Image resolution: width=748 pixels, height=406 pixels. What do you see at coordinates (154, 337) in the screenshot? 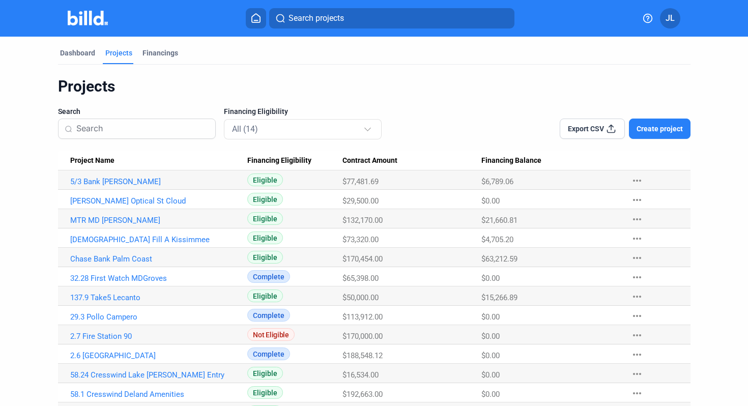
I see `a: 2.7 Fire Station 90` at bounding box center [154, 337].